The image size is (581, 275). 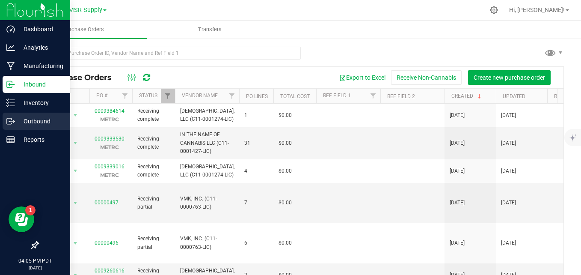 What do you see at coordinates (401, 96) in the screenshot?
I see `a: Ref Field 2` at bounding box center [401, 96].